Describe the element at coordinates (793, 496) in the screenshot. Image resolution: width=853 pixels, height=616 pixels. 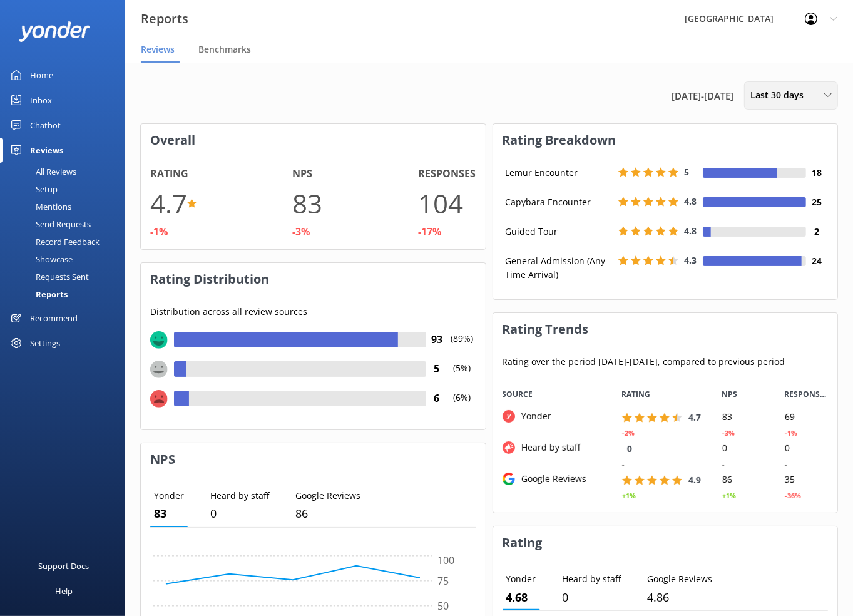
I see `div: -36%` at that location.